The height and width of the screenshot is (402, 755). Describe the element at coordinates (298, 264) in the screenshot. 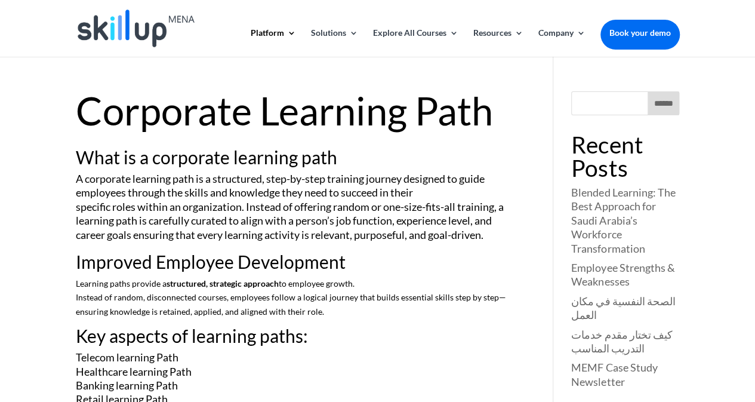

I see `h2: Improved Employee Development` at that location.